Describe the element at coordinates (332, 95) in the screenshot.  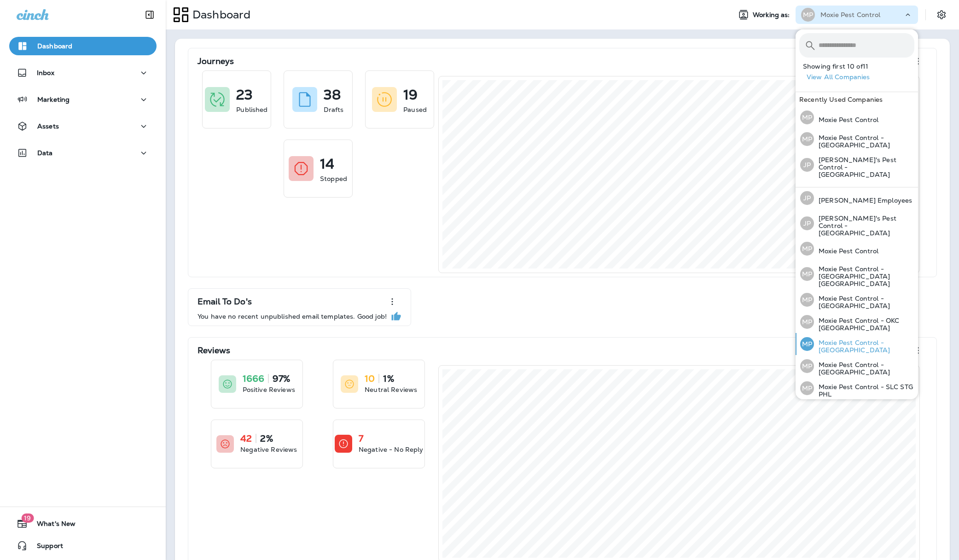
I see `p: 38` at that location.